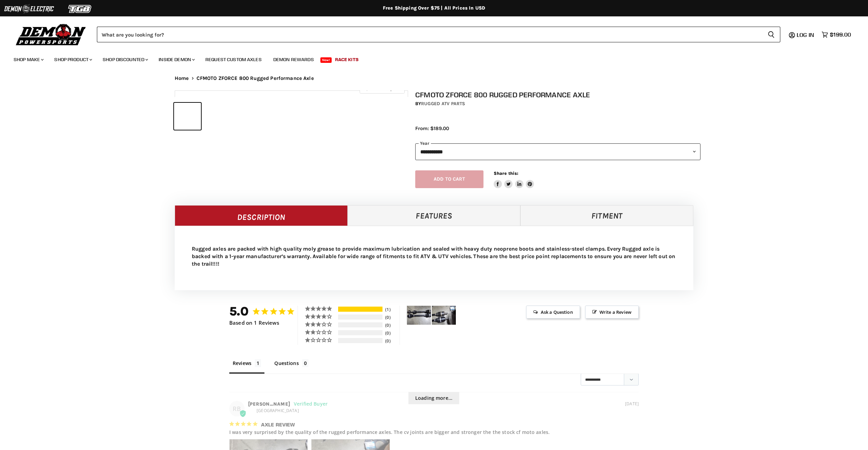 The height and width of the screenshot is (450, 868). I want to click on span: From: $189.00, so click(432, 128).